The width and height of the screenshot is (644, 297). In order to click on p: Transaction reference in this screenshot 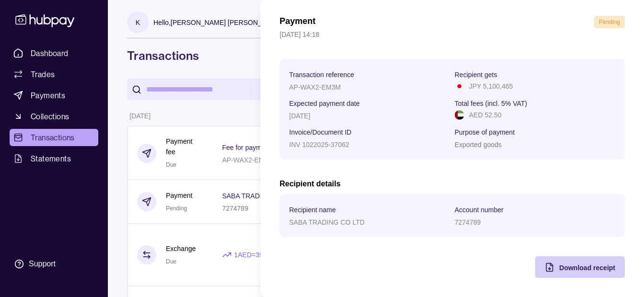, I will do `click(322, 75)`.